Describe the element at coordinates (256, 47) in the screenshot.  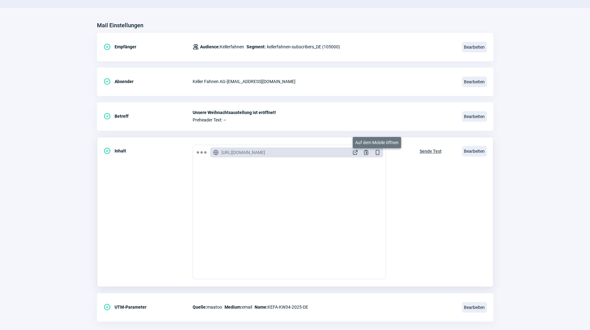
I see `span: Segment:` at that location.